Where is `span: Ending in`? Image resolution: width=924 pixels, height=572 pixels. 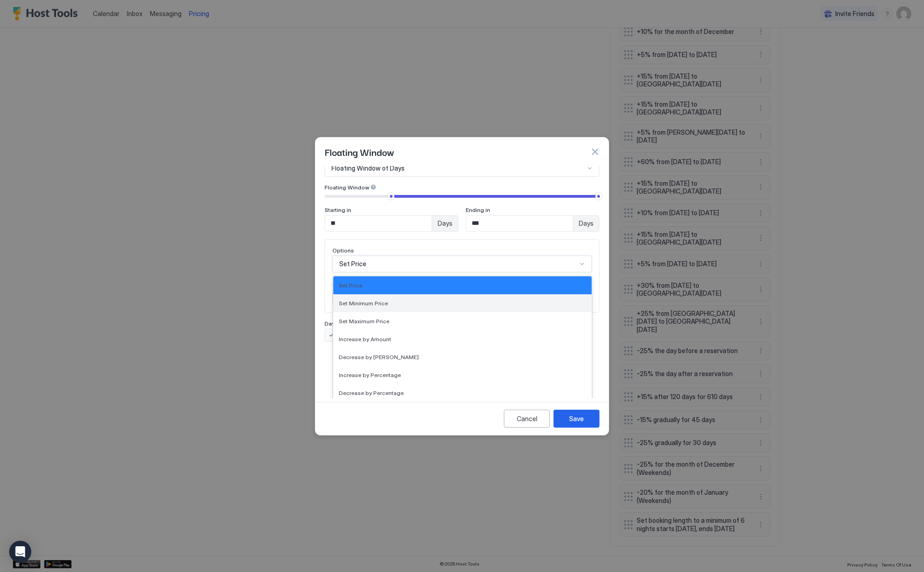
span: Ending in is located at coordinates (477, 209).